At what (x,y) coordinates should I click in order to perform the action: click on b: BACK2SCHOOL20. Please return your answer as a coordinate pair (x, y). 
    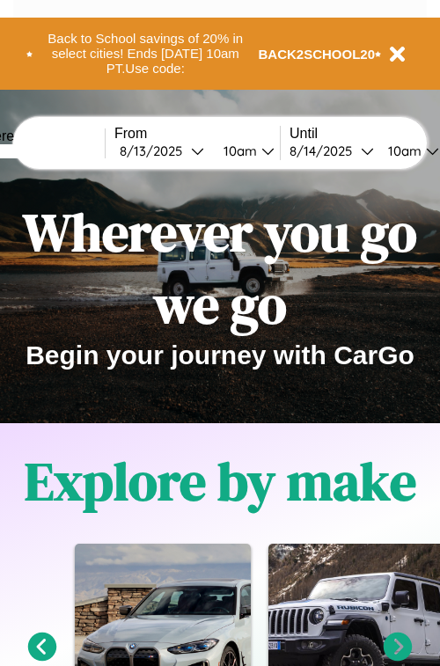
    Looking at the image, I should click on (317, 54).